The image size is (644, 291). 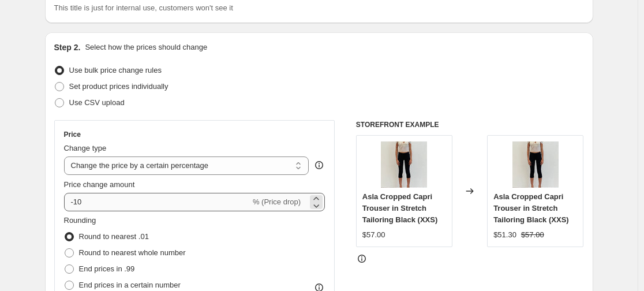 I want to click on span: This title is just for internal use, customers won't see it, so click(x=144, y=7).